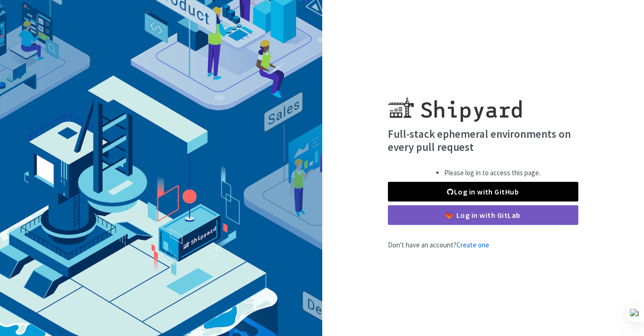  What do you see at coordinates (454, 104) in the screenshot?
I see `img: Shipyard logo` at bounding box center [454, 104].